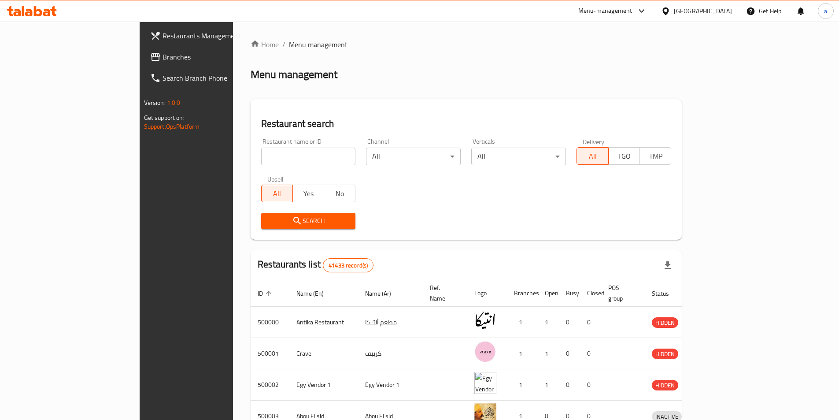  What do you see at coordinates (211, 78) in the screenshot?
I see `a: Search Branch Phone` at bounding box center [211, 78].